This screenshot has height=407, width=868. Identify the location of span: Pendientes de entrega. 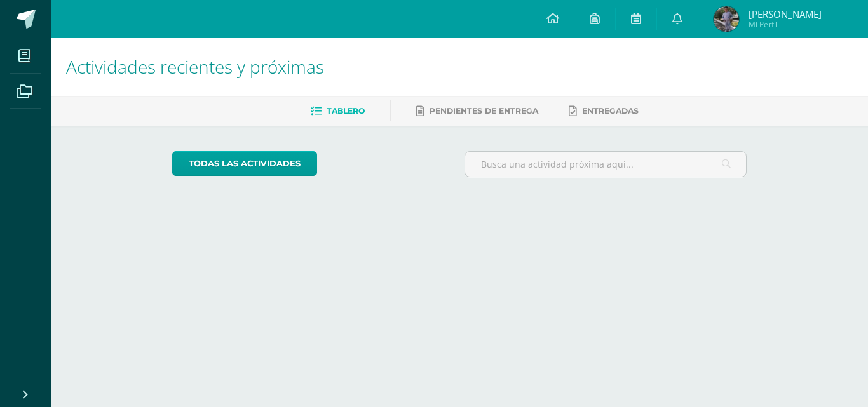
(483, 110).